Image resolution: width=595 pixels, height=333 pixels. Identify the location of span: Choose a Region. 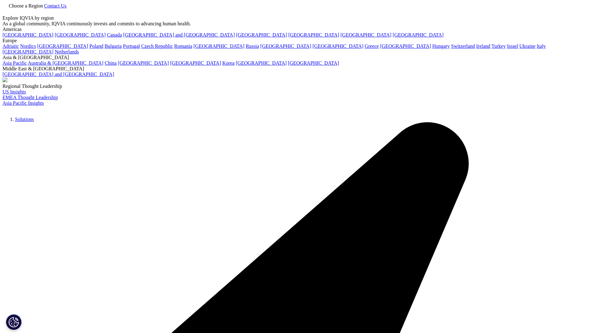
(26, 6).